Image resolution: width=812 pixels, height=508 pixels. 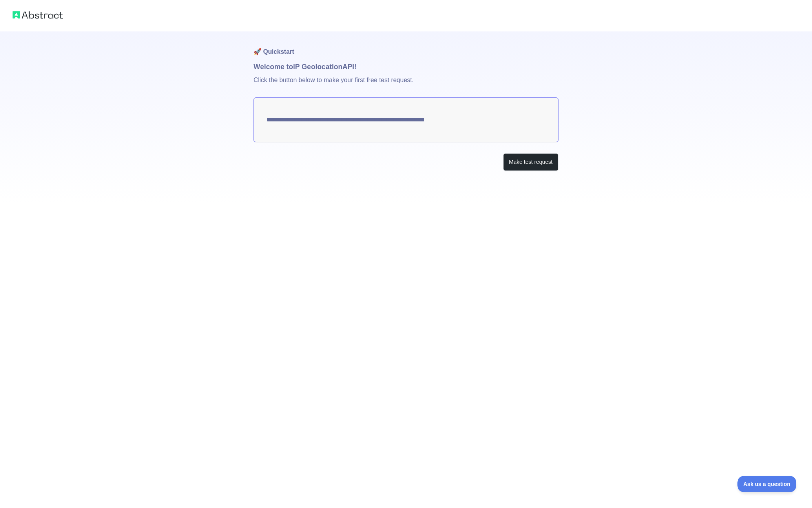 I want to click on button: Make test request, so click(x=530, y=162).